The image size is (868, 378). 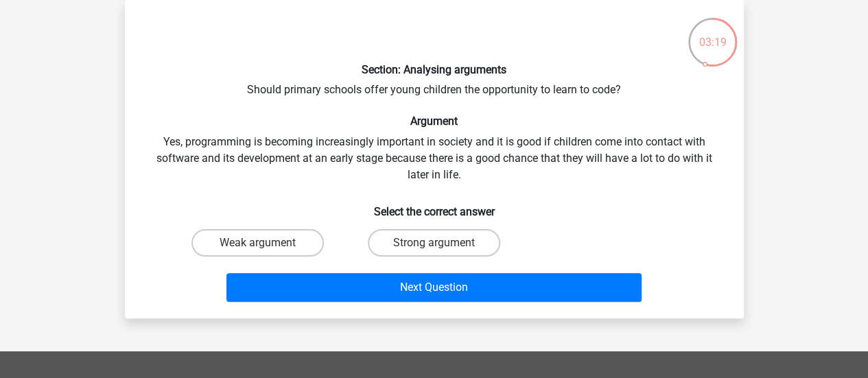 I want to click on h6: Argument, so click(x=434, y=121).